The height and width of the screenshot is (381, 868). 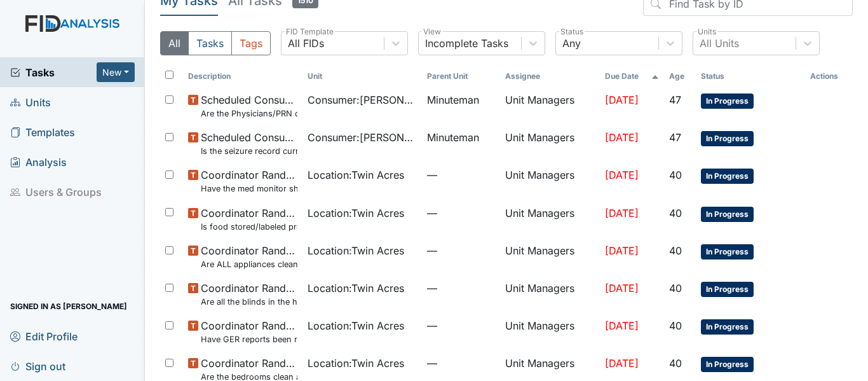 I want to click on small: Have the med monitor sheets been filled out?, so click(x=249, y=188).